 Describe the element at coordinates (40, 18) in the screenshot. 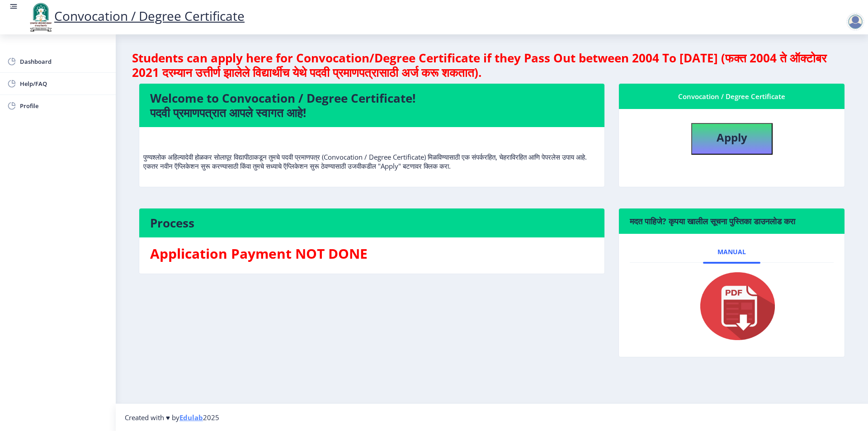

I see `img: logo` at that location.